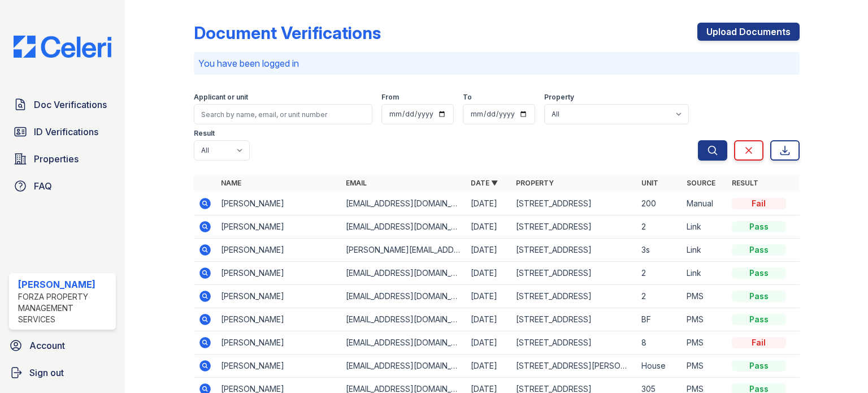 This screenshot has height=393, width=868. I want to click on a: Sign out, so click(62, 372).